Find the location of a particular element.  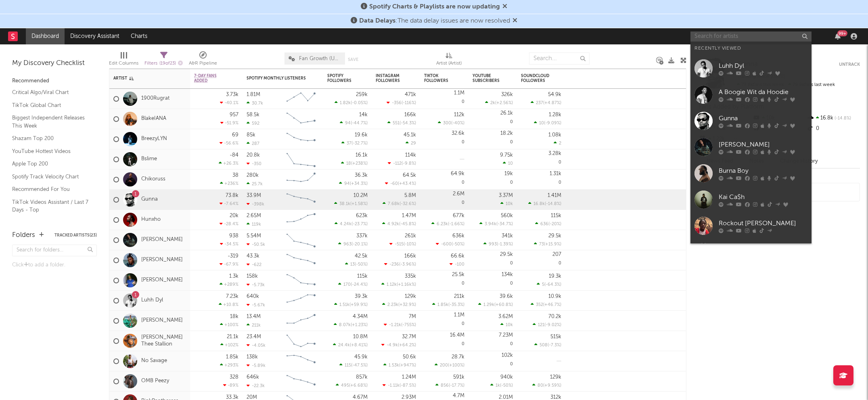

div: 115k is located at coordinates (363, 276).